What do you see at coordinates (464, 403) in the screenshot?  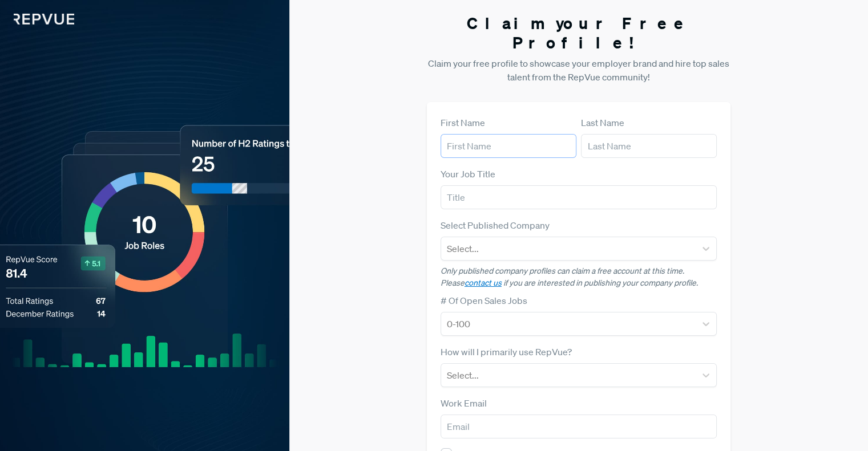 I see `label: Work Email` at bounding box center [464, 403].